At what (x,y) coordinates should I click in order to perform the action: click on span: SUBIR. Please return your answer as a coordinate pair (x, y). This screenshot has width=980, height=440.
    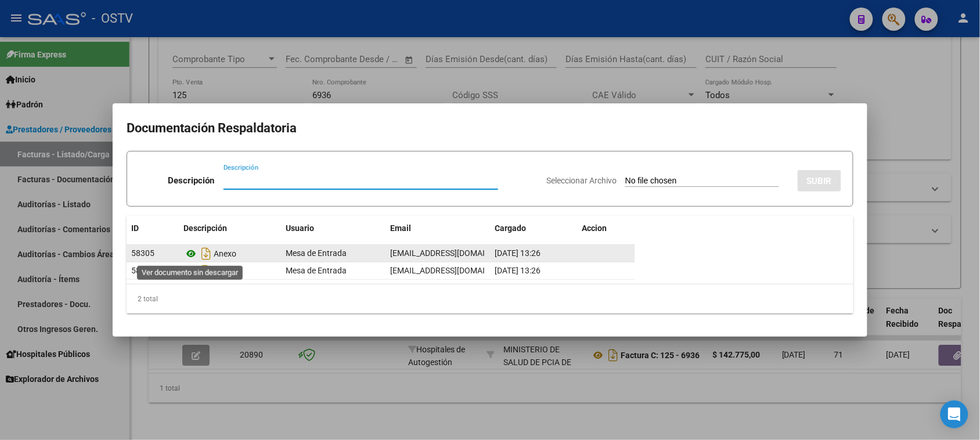
    Looking at the image, I should click on (819, 181).